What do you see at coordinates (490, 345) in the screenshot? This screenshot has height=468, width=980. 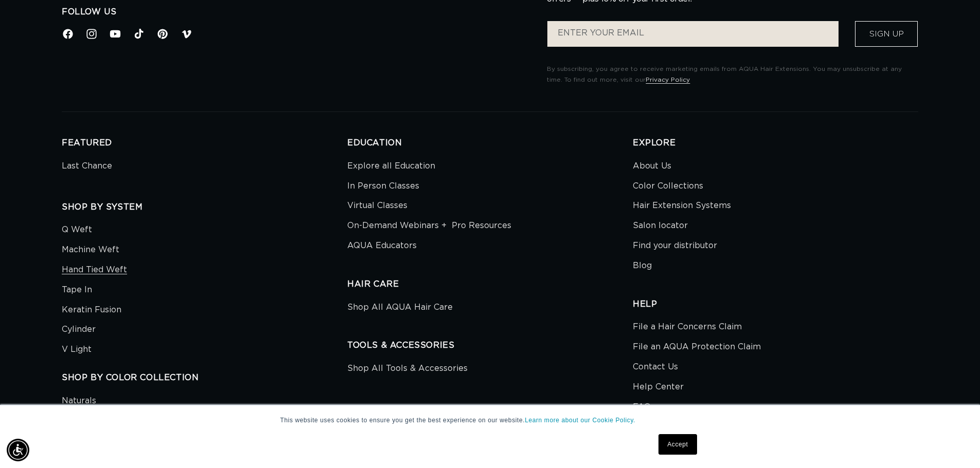 I see `h2: TOOLS & ACCESSORIES` at bounding box center [490, 345].